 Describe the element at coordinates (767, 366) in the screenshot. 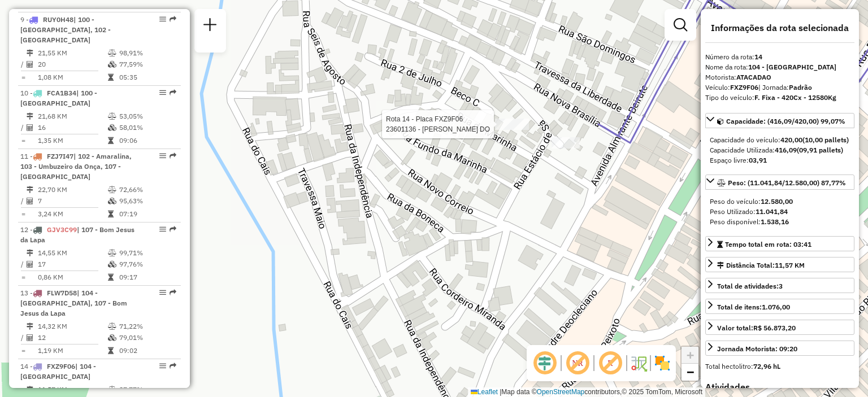

I see `strong: 72,96 hL` at that location.